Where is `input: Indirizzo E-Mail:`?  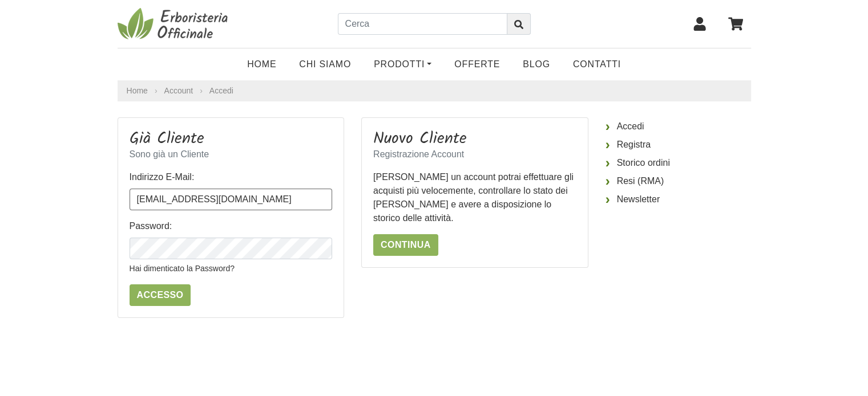 input: Indirizzo E-Mail: is located at coordinates (231, 199).